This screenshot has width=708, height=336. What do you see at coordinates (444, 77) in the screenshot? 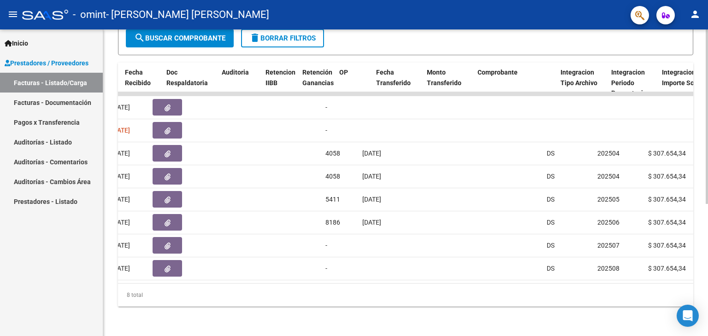
I see `span: Monto Transferido` at bounding box center [444, 77].